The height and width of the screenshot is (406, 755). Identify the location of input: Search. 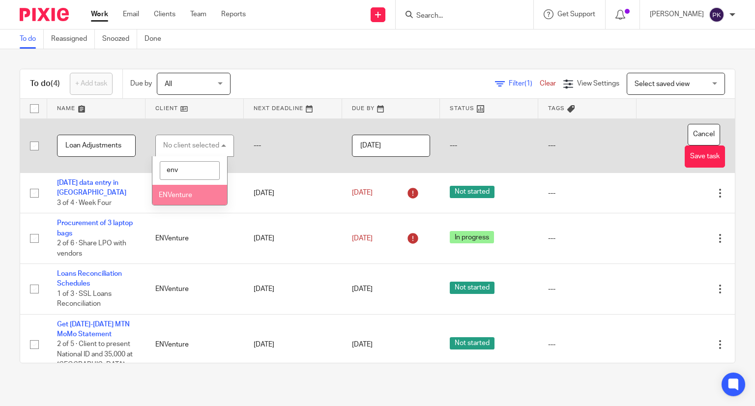
(460, 16).